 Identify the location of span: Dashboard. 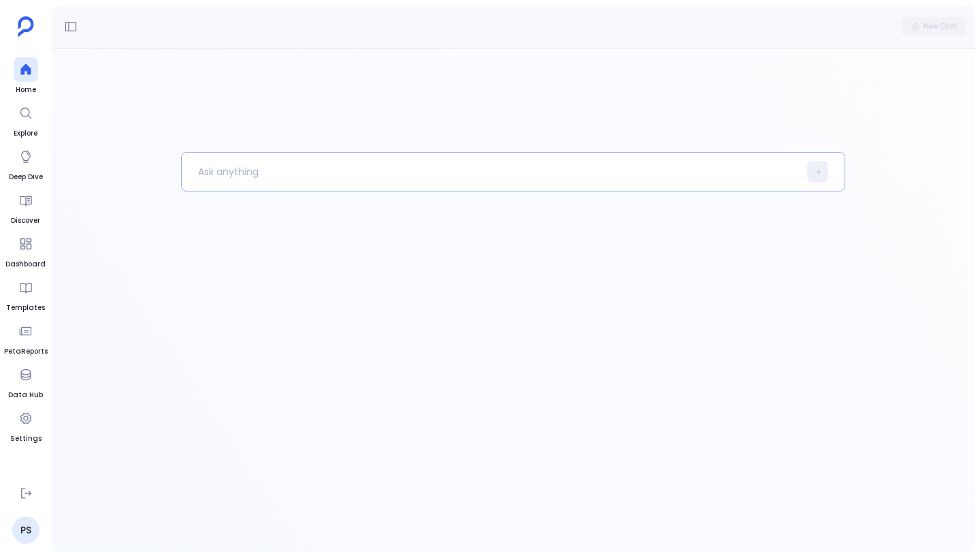
(25, 264).